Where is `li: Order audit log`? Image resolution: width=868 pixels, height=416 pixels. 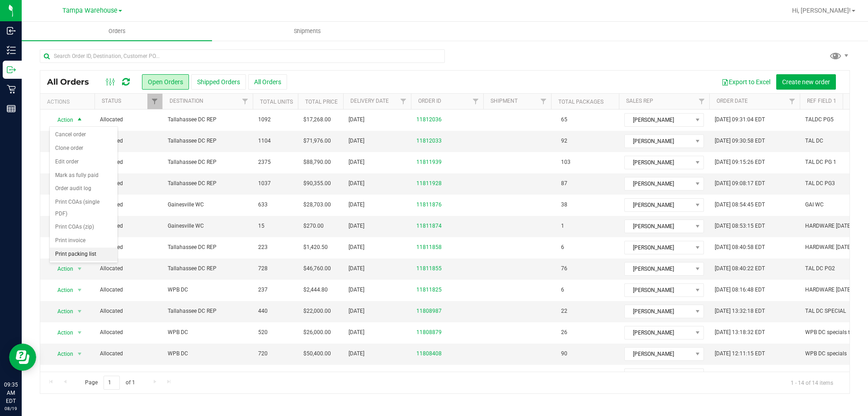 li: Order audit log is located at coordinates (84, 188).